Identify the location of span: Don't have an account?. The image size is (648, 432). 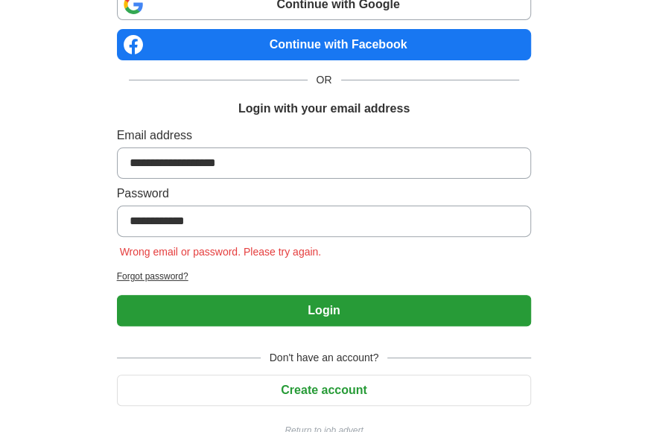
(324, 358).